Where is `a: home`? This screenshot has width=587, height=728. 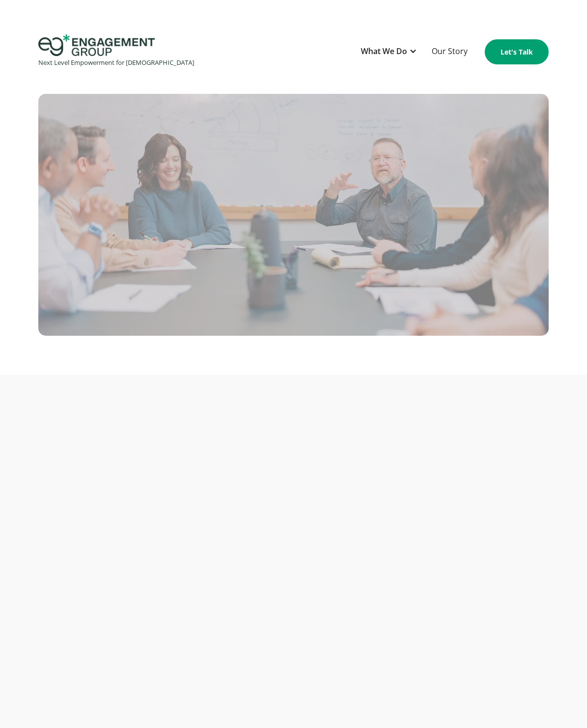
a: home is located at coordinates (116, 51).